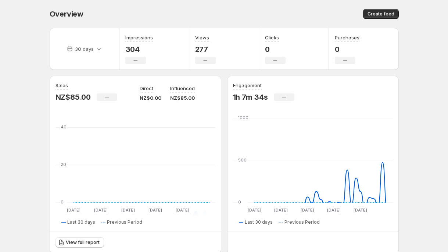 This screenshot has height=252, width=448. What do you see at coordinates (243, 118) in the screenshot?
I see `text: 1000` at bounding box center [243, 118].